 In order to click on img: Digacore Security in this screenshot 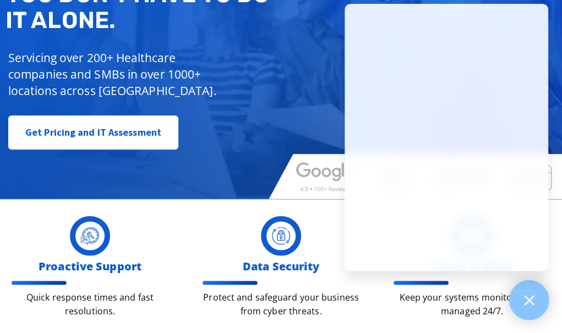, I will do `click(281, 236)`.